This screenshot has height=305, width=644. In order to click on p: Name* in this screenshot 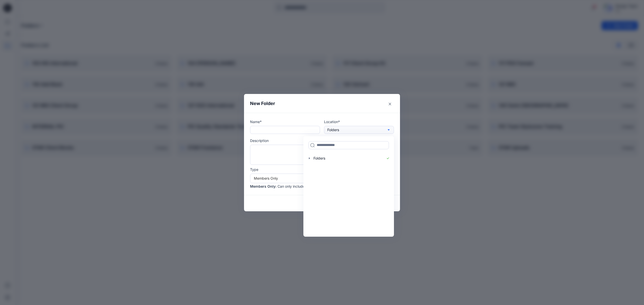, I will do `click(285, 121)`.